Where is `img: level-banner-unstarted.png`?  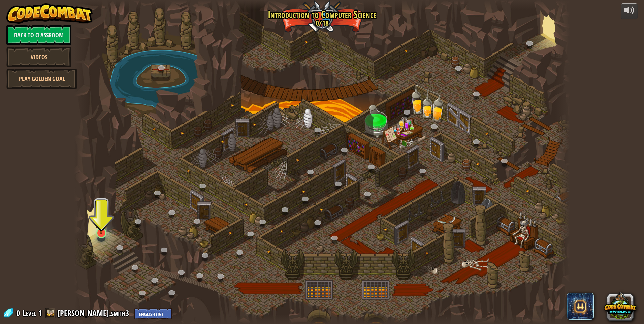 img: level-banner-unstarted.png is located at coordinates (102, 218).